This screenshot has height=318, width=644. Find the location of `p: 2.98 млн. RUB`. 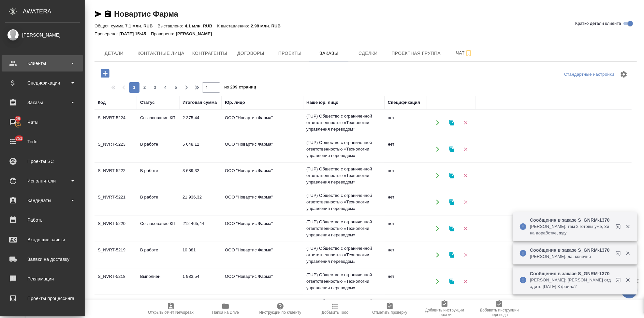

p: 2.98 млн. RUB is located at coordinates (268, 26).